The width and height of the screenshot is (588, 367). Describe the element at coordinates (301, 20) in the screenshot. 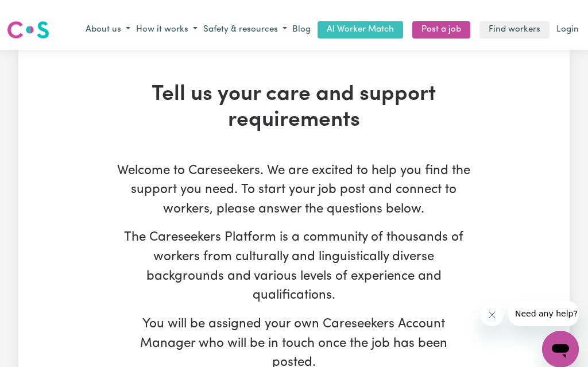

I see `a: Blog` at that location.